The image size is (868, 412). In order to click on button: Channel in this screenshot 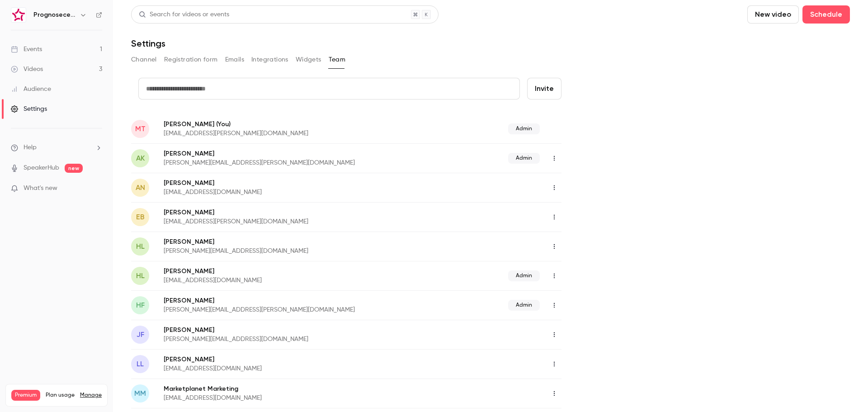, I will do `click(144, 60)`.